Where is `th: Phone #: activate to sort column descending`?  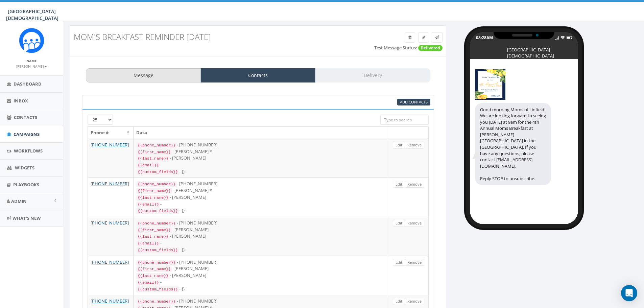 th: Phone #: activate to sort column descending is located at coordinates (111, 133).